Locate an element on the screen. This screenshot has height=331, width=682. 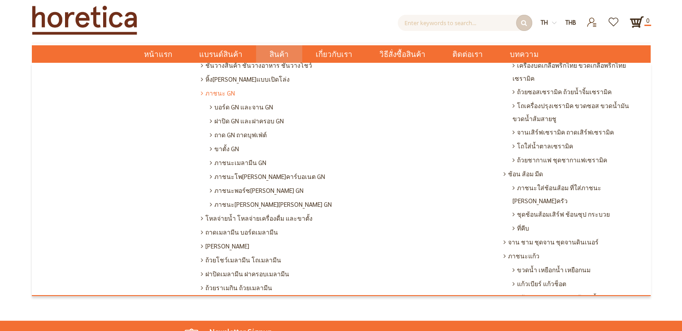
a: เข้าสู่ระบบ is located at coordinates (592, 18).